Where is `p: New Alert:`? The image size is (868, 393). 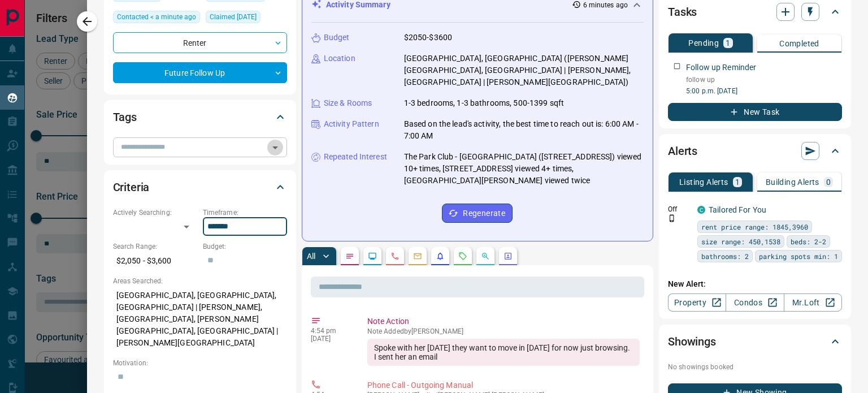 p: New Alert: is located at coordinates (755, 284).